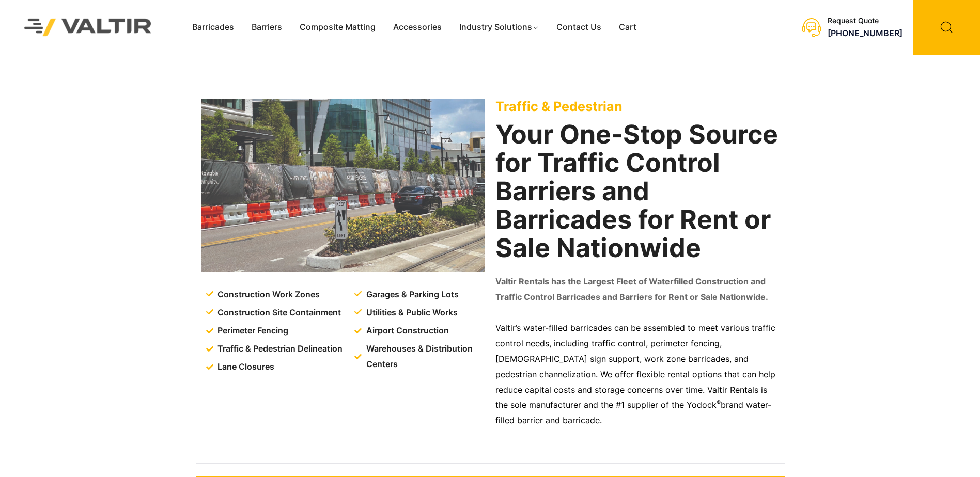 The height and width of the screenshot is (477, 980). What do you see at coordinates (499, 27) in the screenshot?
I see `a: Industry Solutions` at bounding box center [499, 27].